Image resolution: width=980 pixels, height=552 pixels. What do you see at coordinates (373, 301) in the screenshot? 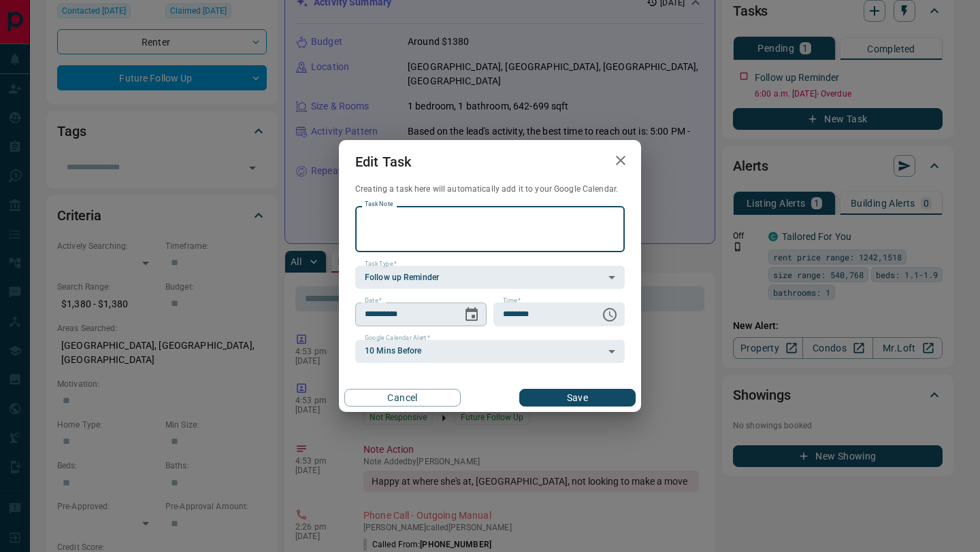
I see `label: Date` at bounding box center [373, 301].